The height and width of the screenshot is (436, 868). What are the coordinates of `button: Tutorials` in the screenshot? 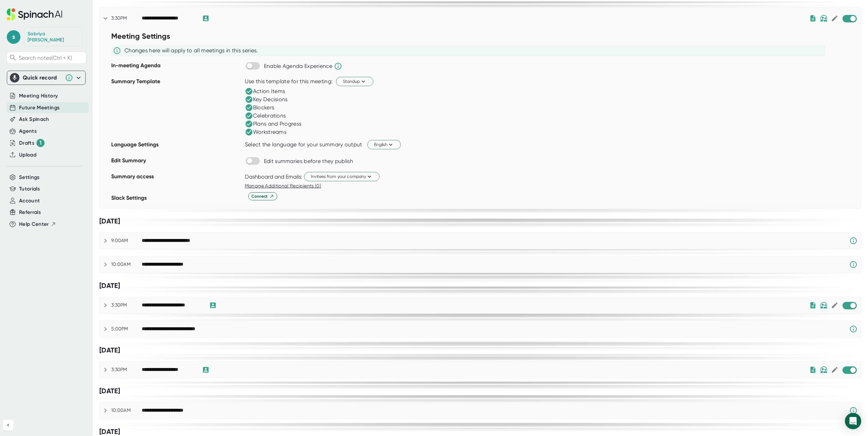 It's located at (29, 189).